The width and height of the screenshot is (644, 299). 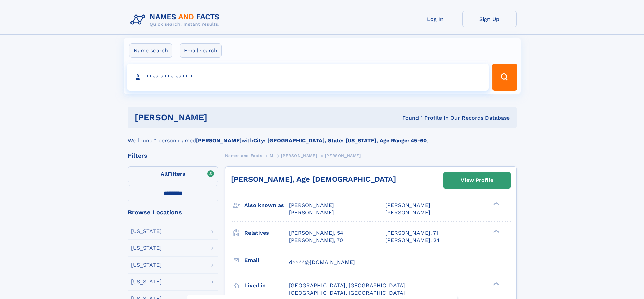 I want to click on label: Name search, so click(x=151, y=51).